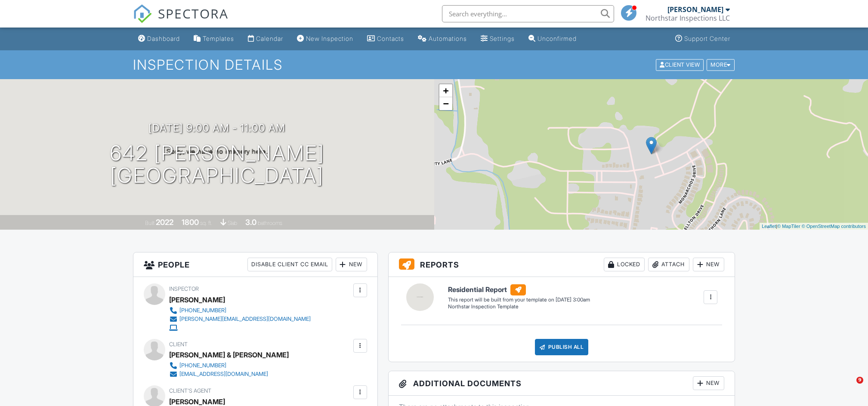 The height and width of the screenshot is (406, 868). I want to click on div: Templates, so click(218, 39).